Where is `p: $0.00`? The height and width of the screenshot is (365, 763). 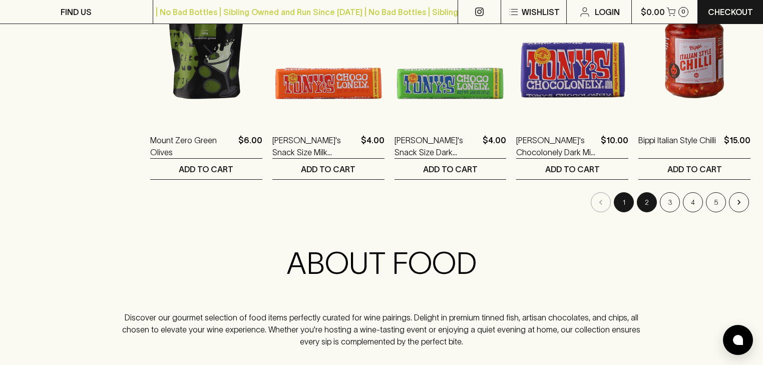
p: $0.00 is located at coordinates (653, 12).